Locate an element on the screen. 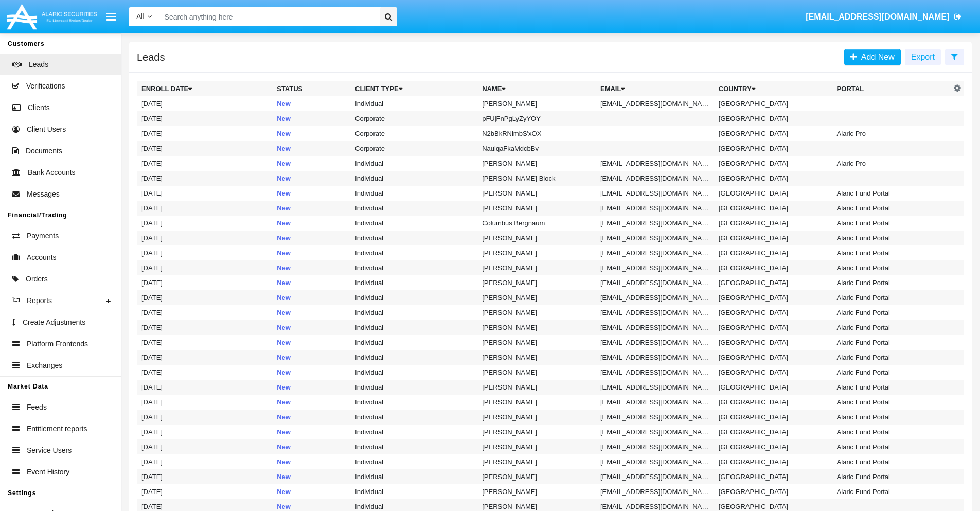  span: Payments is located at coordinates (43, 235).